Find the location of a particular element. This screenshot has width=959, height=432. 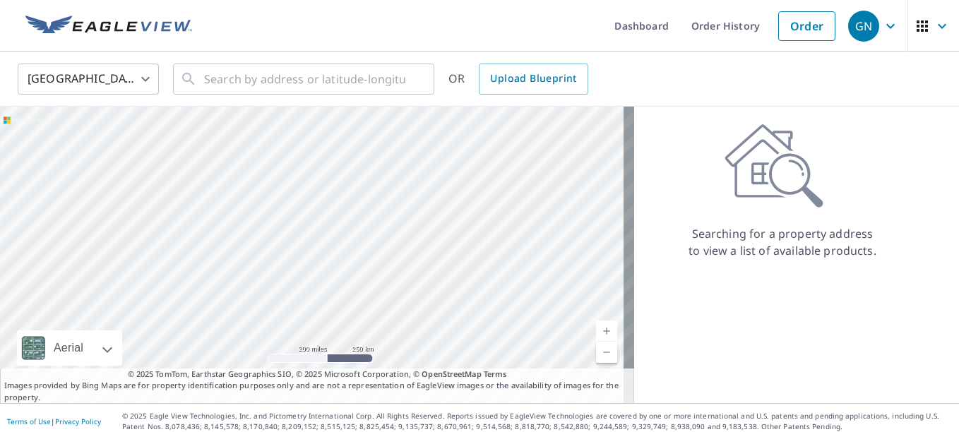

a: Privacy Policy is located at coordinates (78, 422).